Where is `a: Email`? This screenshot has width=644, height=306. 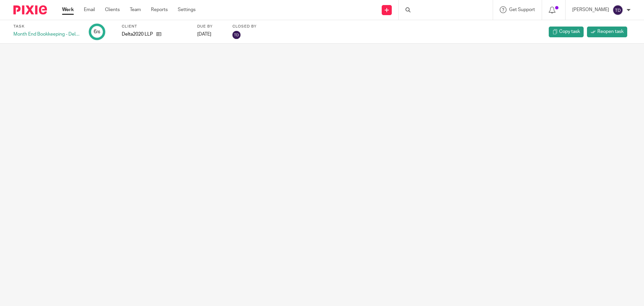 a: Email is located at coordinates (89, 10).